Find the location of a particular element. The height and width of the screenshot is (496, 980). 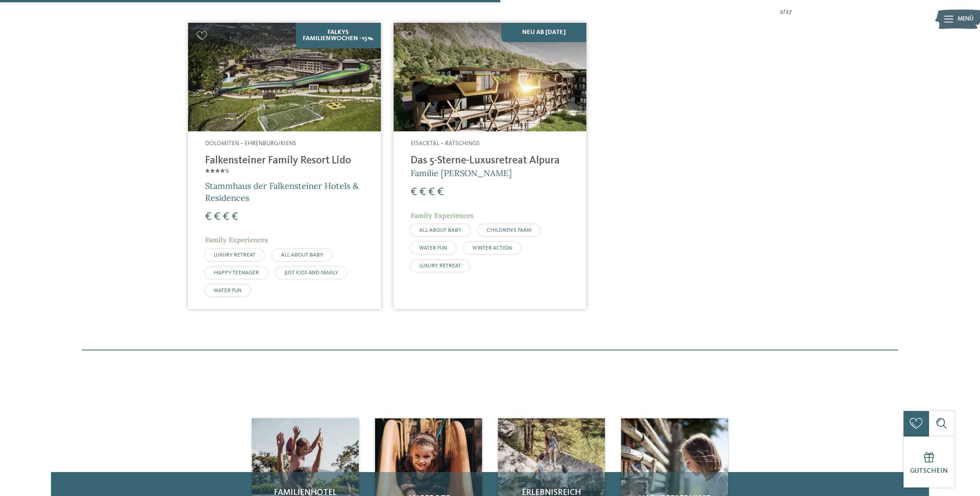

span: CHILDREN’S FARM is located at coordinates (509, 230).